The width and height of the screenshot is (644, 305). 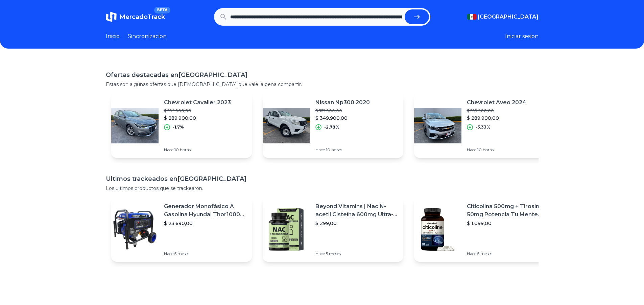 I want to click on p: $ 359.900,00, so click(x=342, y=111).